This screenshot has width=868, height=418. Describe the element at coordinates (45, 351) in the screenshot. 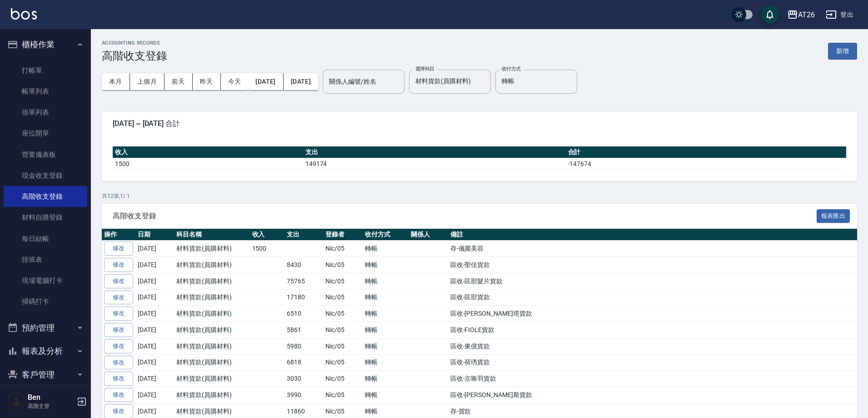

I see `button: 報表及分析` at that location.